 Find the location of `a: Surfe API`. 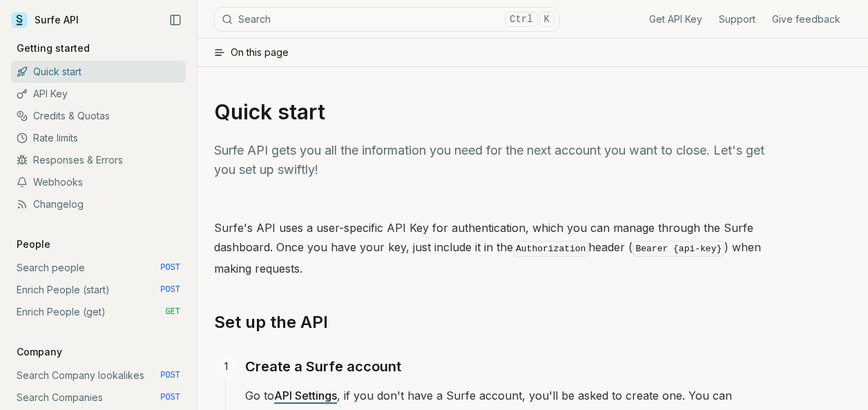

a: Surfe API is located at coordinates (45, 20).